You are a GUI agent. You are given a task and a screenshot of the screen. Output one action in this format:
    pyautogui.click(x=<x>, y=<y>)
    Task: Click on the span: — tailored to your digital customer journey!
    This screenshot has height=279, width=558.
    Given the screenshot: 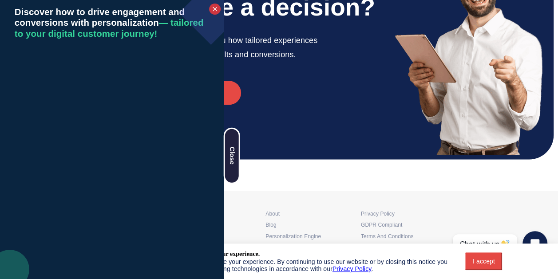 What is the action you would take?
    pyautogui.click(x=109, y=28)
    